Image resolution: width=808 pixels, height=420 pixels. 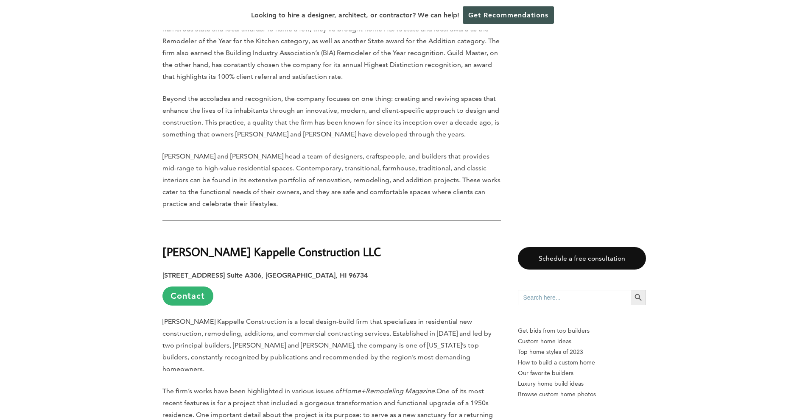 What do you see at coordinates (582, 258) in the screenshot?
I see `a: Schedule a free consultation` at bounding box center [582, 258].